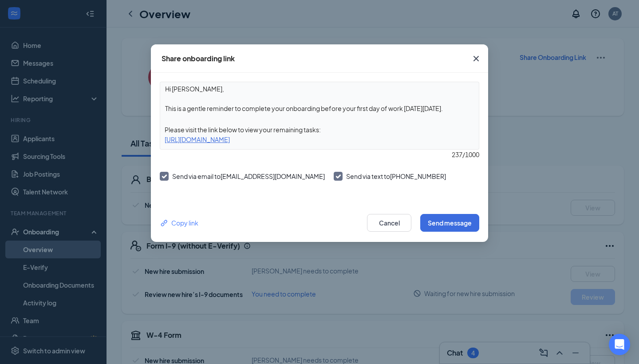  I want to click on button: Send message, so click(449, 222).